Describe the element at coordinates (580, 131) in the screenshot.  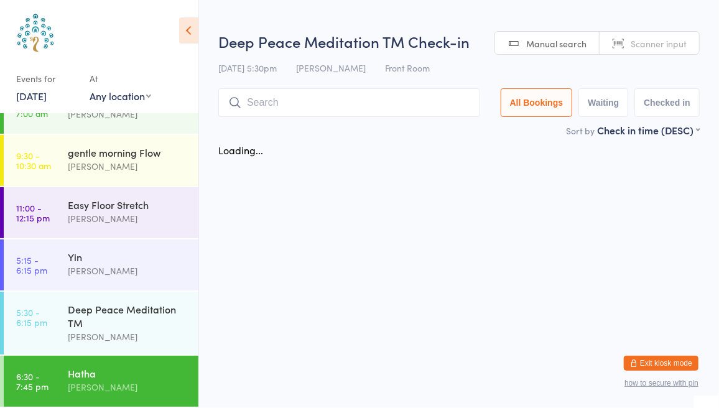
I see `label: Sort by` at that location.